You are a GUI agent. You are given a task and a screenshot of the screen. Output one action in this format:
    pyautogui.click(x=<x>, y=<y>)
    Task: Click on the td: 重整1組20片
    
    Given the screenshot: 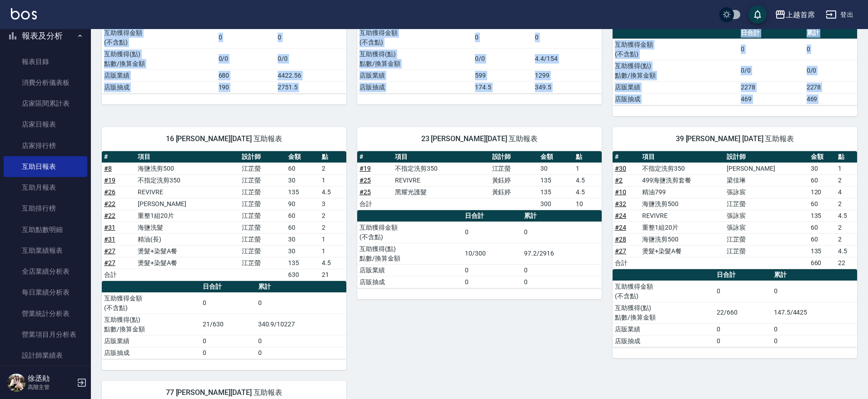 What is the action you would take?
    pyautogui.click(x=187, y=216)
    